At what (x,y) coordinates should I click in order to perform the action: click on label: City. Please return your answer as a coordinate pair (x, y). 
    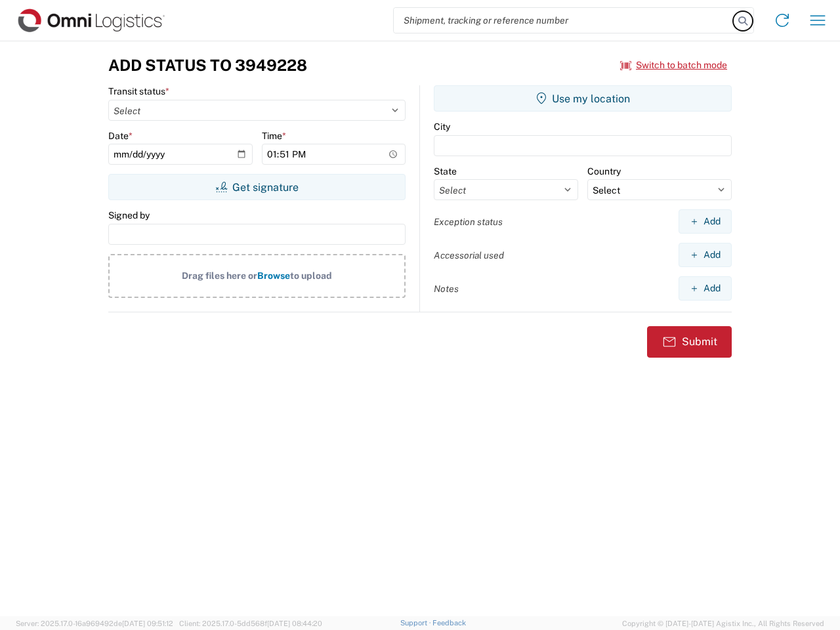
    Looking at the image, I should click on (441, 126).